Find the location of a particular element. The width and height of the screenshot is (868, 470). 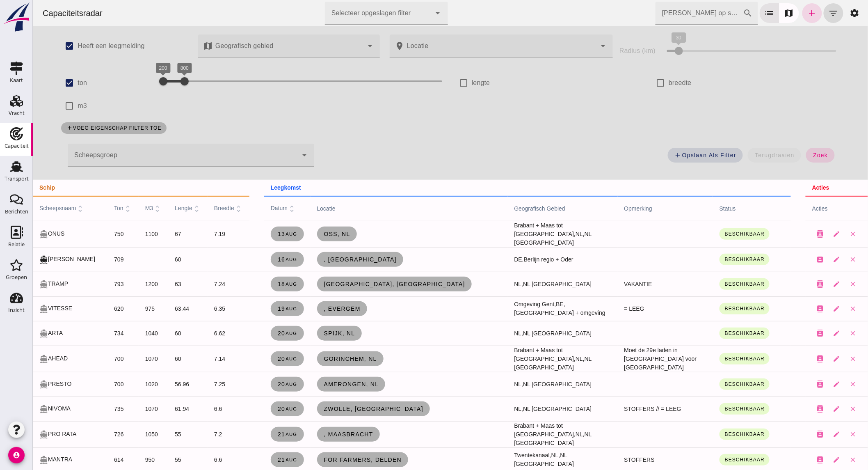

td: 1040 is located at coordinates (121, 333).